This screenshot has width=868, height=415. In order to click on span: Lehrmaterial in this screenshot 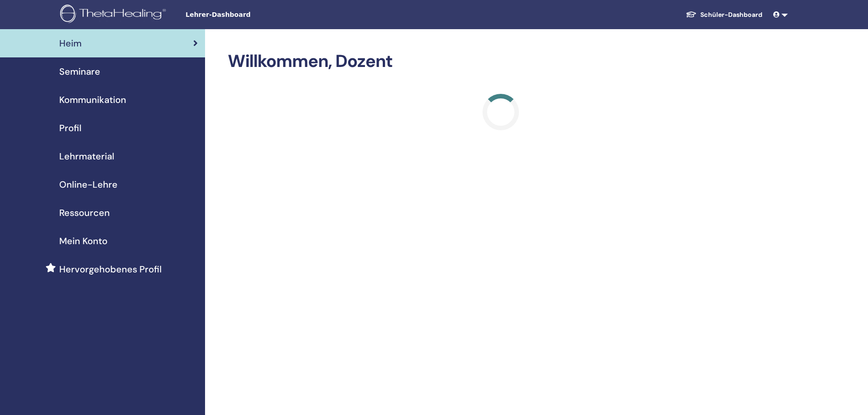, I will do `click(87, 156)`.